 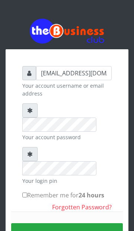 I want to click on a: Forgotten Password?, so click(x=82, y=207).